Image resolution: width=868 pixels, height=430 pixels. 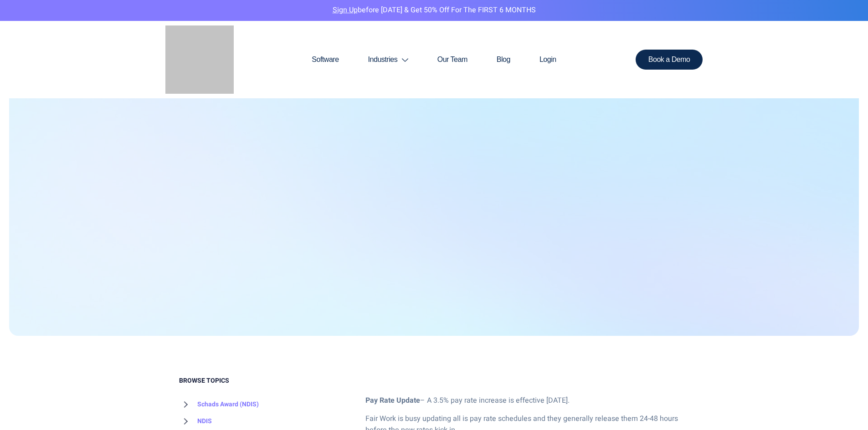 What do you see at coordinates (548, 59) in the screenshot?
I see `a: Login` at bounding box center [548, 59].